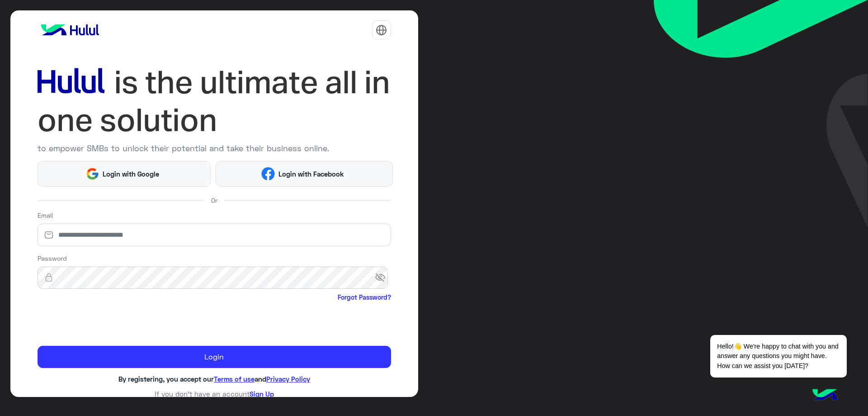 The image size is (868, 416). I want to click on span: and, so click(261, 378).